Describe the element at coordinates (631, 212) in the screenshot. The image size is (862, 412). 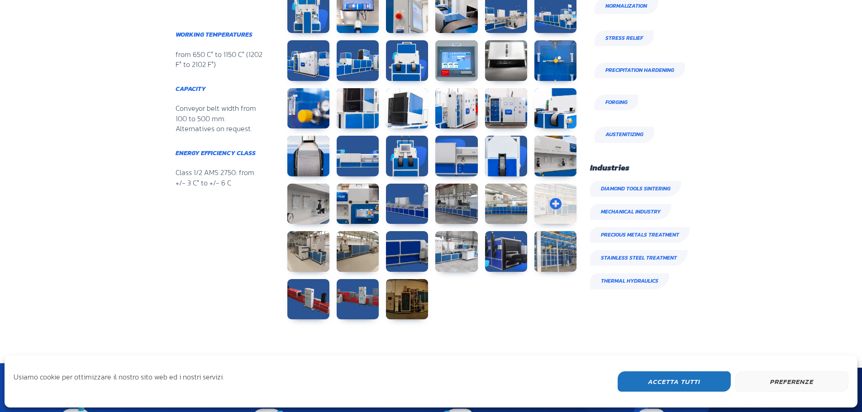
I see `span: Mechanical Industry` at that location.